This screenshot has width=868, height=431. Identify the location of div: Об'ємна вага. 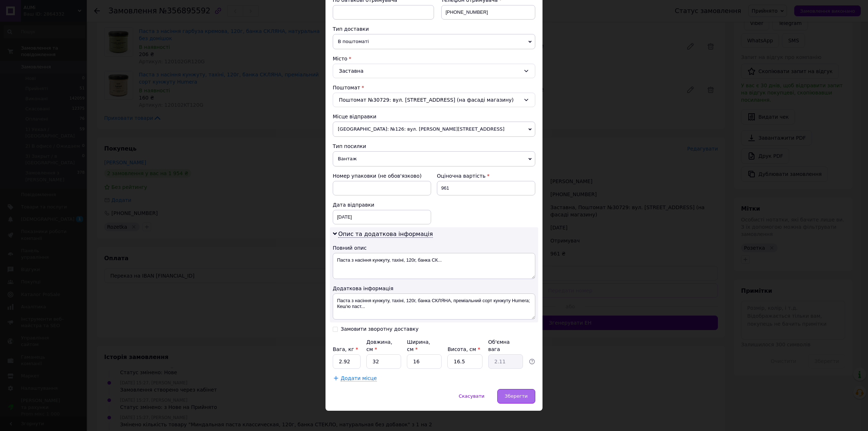
(506, 346).